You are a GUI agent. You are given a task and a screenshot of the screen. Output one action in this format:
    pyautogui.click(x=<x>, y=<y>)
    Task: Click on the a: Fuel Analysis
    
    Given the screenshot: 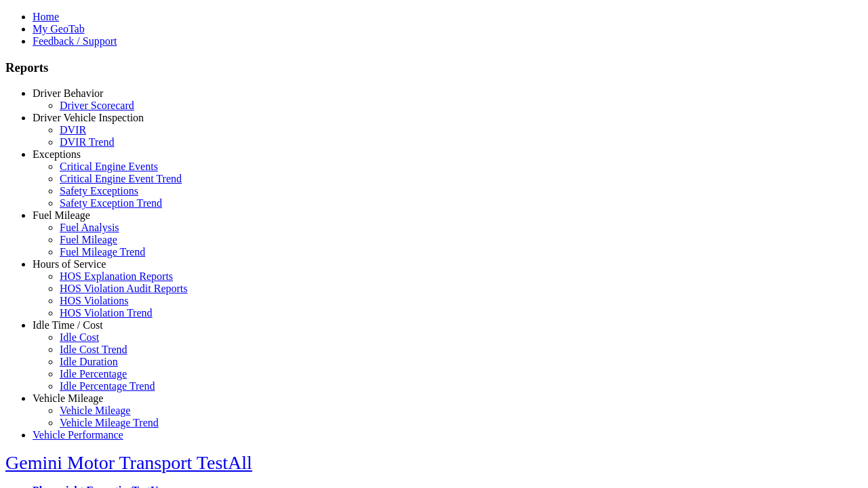 What is the action you would take?
    pyautogui.click(x=90, y=227)
    